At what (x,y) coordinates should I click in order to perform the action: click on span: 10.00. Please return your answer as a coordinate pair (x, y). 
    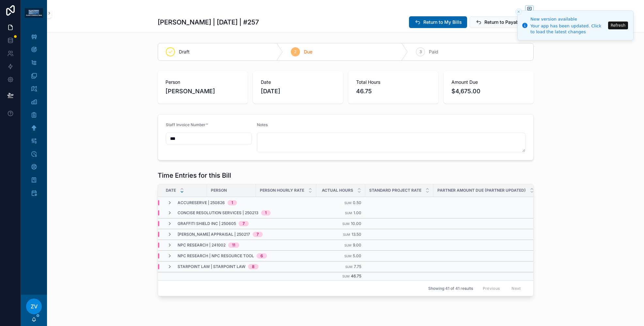
    Looking at the image, I should click on (356, 223).